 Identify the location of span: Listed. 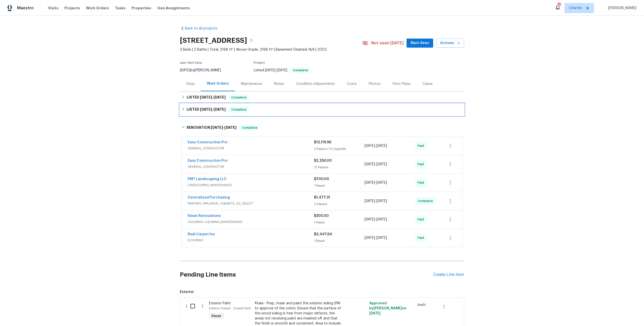
(282, 70).